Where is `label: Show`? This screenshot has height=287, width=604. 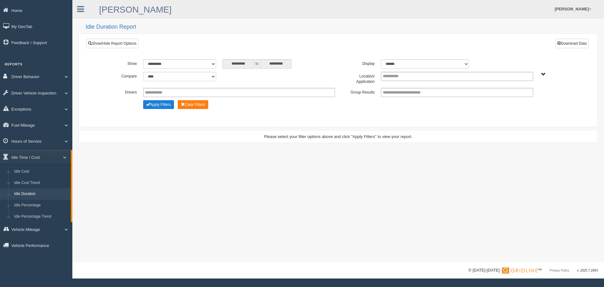
label: Show is located at coordinates (120, 63).